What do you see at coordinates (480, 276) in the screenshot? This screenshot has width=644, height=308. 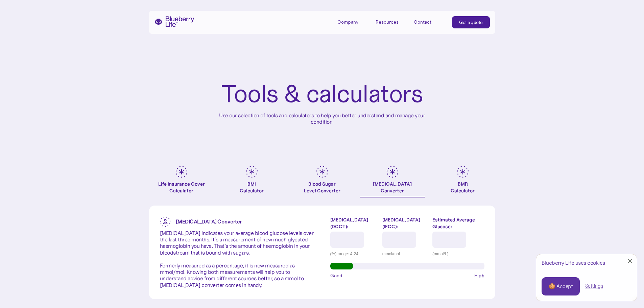 I see `span: High` at bounding box center [480, 276].